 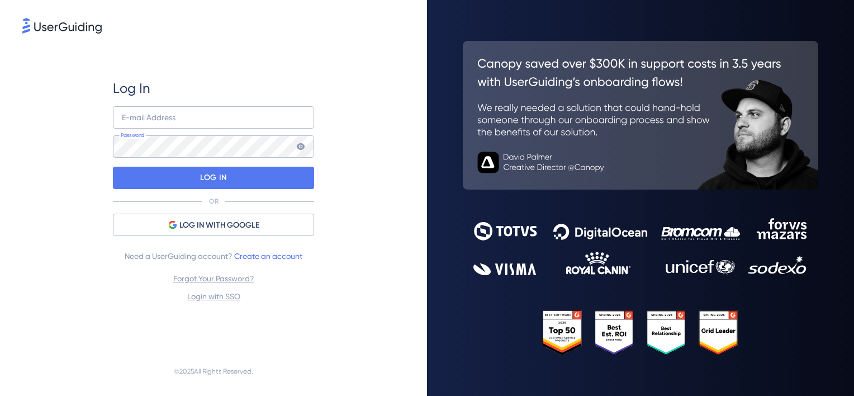 I want to click on a: Login with SSO, so click(x=214, y=296).